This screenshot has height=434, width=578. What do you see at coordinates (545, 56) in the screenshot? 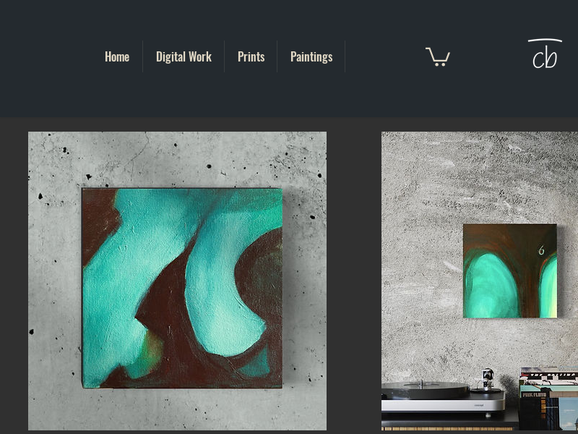
I see `img: Cat Brooks Logo` at bounding box center [545, 56].